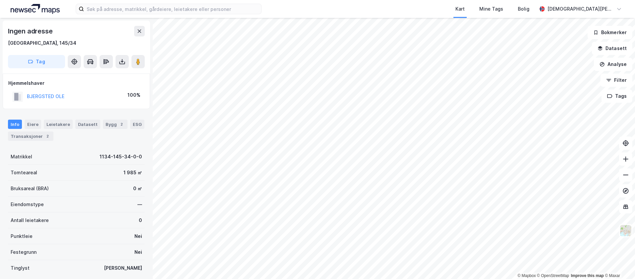 The height and width of the screenshot is (279, 635). I want to click on div: Kart, so click(460, 9).